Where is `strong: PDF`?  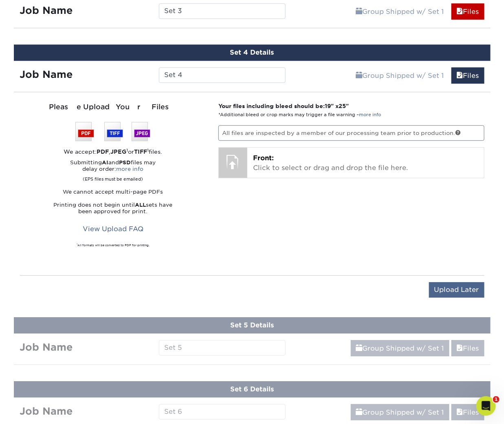
strong: PDF is located at coordinates (103, 152).